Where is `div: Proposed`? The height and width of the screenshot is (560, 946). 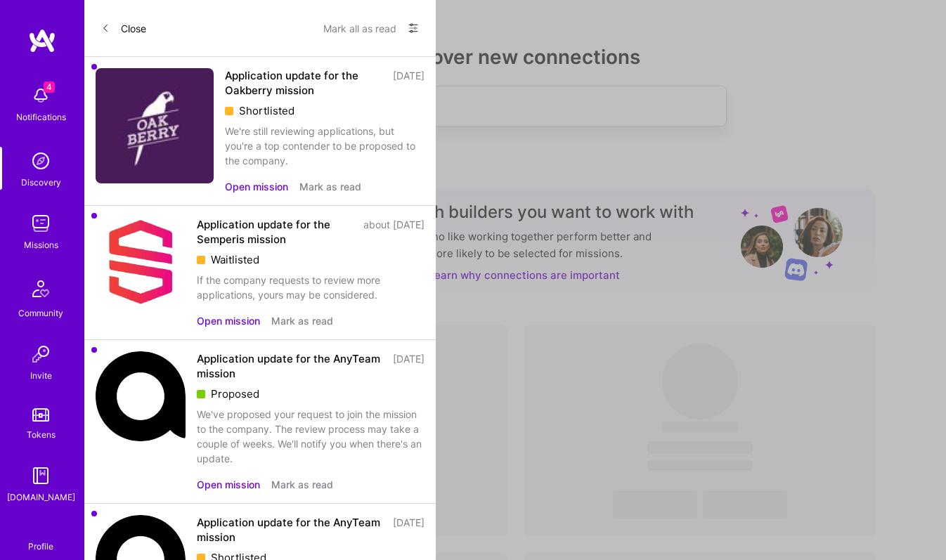 div: Proposed is located at coordinates (311, 393).